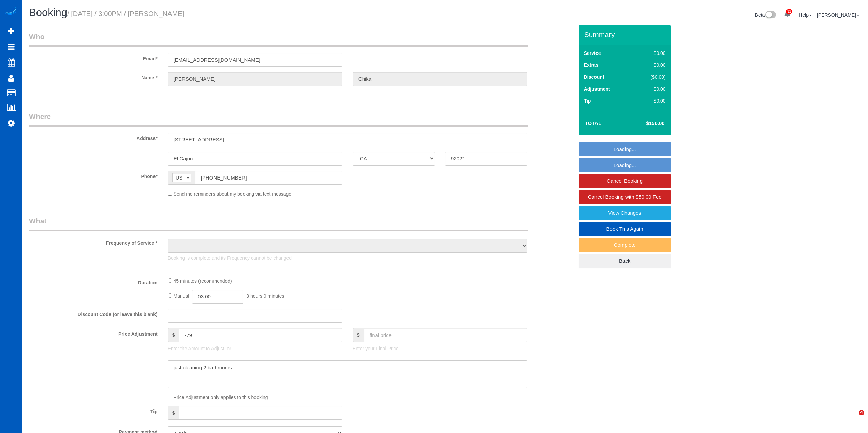  I want to click on label: Extras, so click(591, 65).